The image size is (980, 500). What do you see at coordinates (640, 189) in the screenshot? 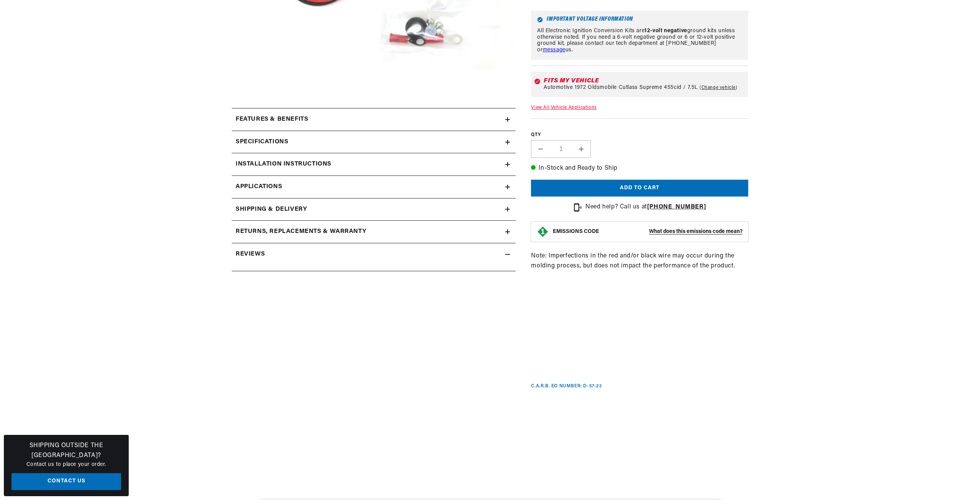
I see `button: Add to cart` at bounding box center [640, 189].